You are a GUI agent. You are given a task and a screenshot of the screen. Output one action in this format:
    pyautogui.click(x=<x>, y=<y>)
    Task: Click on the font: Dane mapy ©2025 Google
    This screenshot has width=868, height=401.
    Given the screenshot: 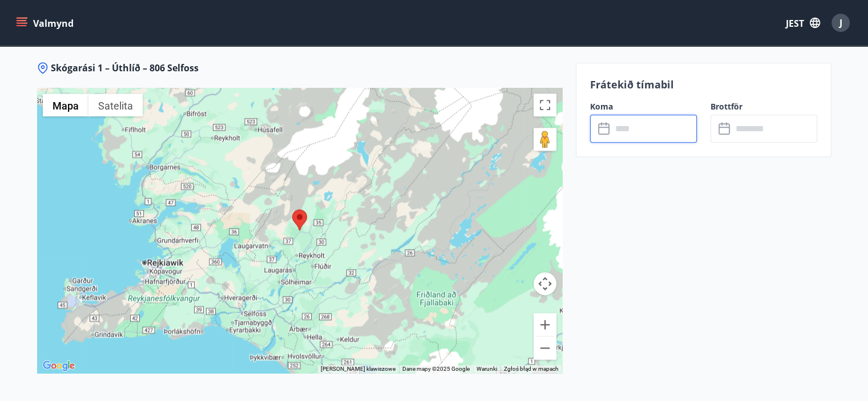 What is the action you would take?
    pyautogui.click(x=436, y=369)
    